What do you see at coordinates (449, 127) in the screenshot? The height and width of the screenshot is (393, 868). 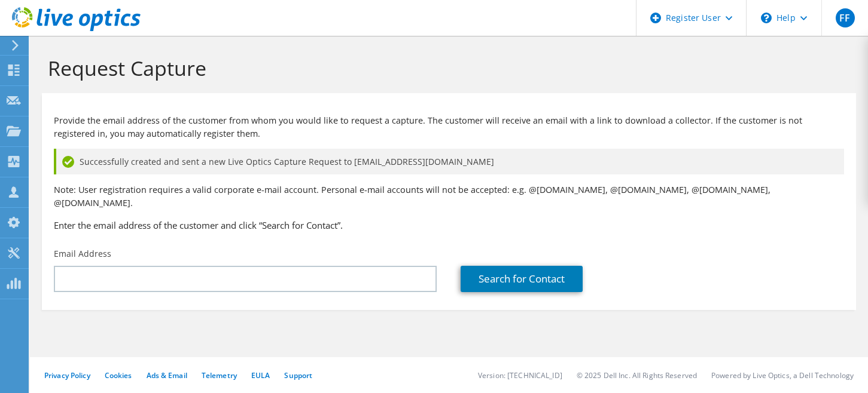 I see `p: Provide the email address of the customer from whom you would like to request a capture. The cust...` at bounding box center [449, 127].